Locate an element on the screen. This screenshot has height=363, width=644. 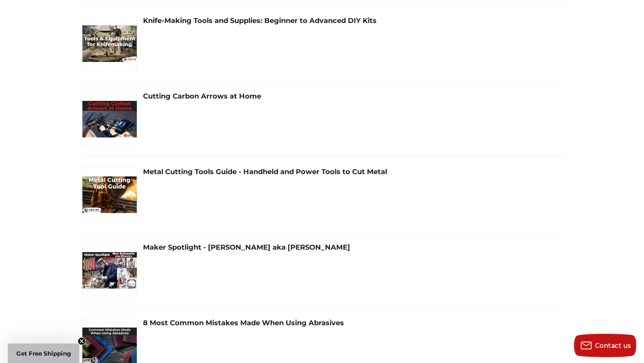
img: Metal Cutting Tools Guide - Handheld and Power Tools to Cut Metal is located at coordinates (110, 194).